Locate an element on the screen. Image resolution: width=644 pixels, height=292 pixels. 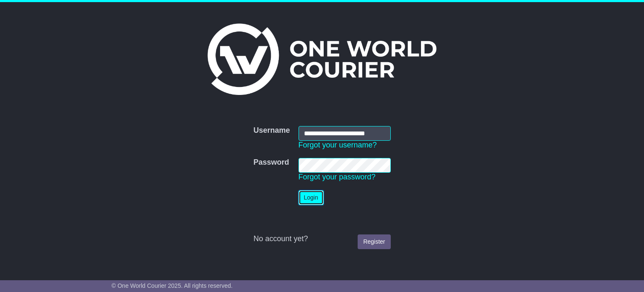
a: Forgot your username? is located at coordinates (338, 145).